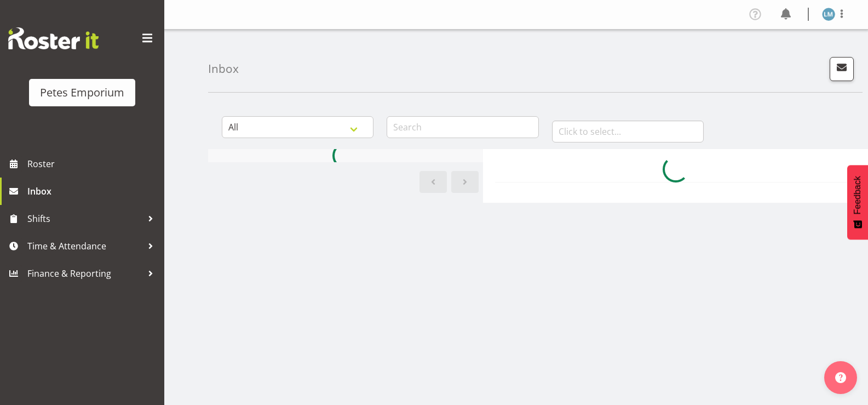  I want to click on span: Inbox, so click(93, 191).